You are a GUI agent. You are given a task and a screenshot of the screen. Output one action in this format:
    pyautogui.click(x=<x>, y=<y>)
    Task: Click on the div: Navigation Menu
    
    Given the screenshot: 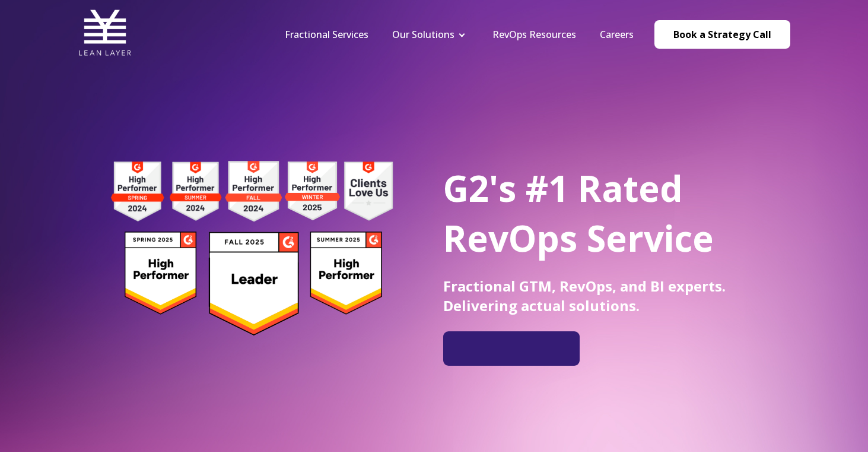 What is the action you would take?
    pyautogui.click(x=460, y=35)
    